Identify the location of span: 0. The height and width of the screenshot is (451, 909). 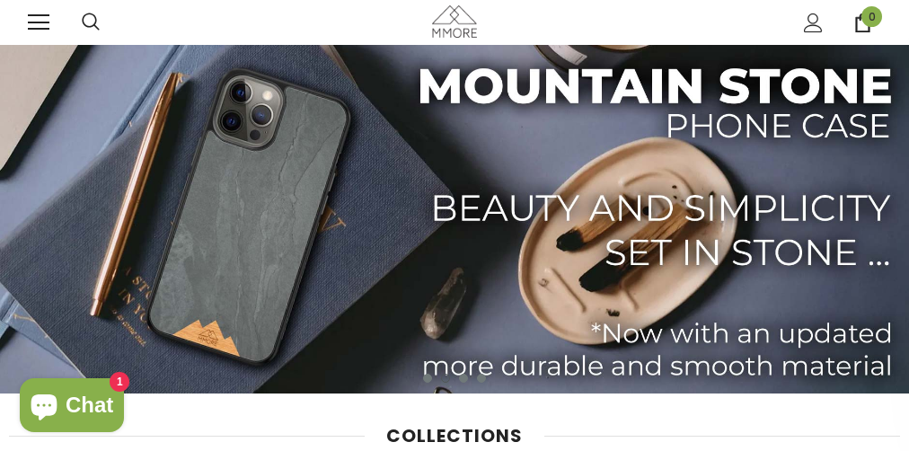
(871, 16).